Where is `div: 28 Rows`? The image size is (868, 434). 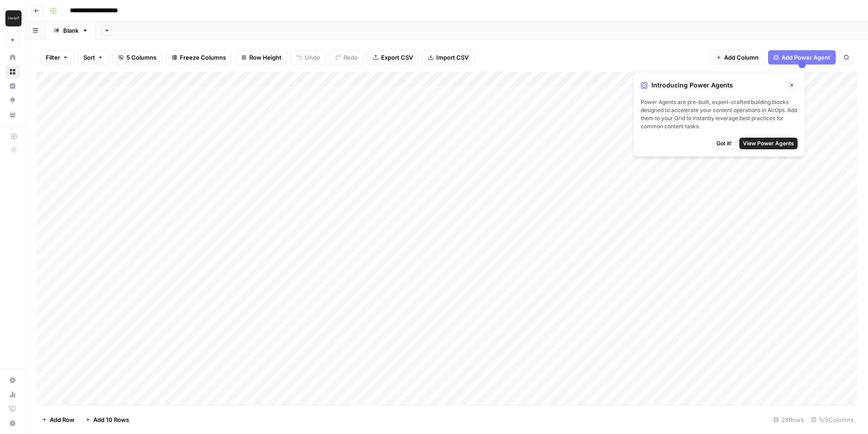 div: 28 Rows is located at coordinates (788, 420).